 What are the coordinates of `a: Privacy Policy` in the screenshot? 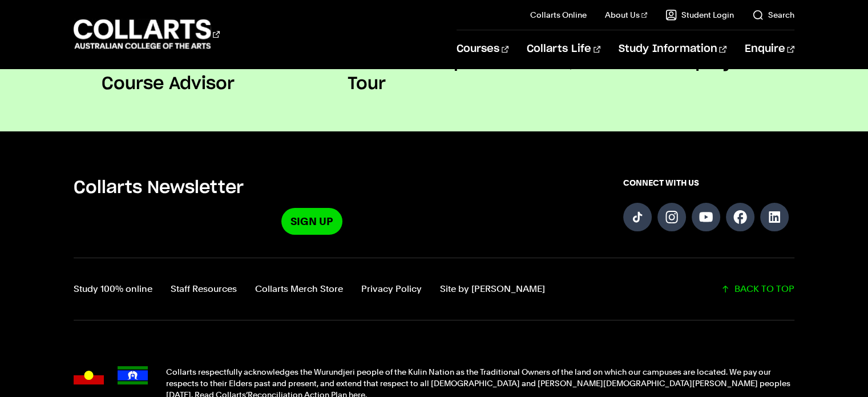 It's located at (391, 289).